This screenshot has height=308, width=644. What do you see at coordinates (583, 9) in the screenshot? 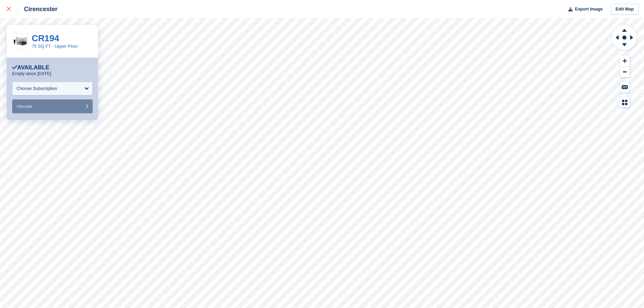
I see `button: Export Image` at bounding box center [583, 9].